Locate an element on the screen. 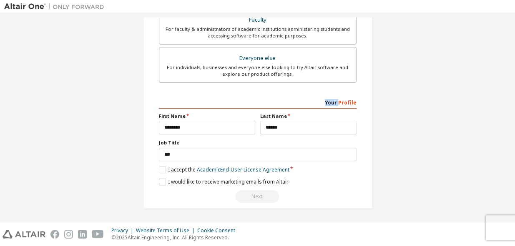  label: I accept the is located at coordinates (224, 170).